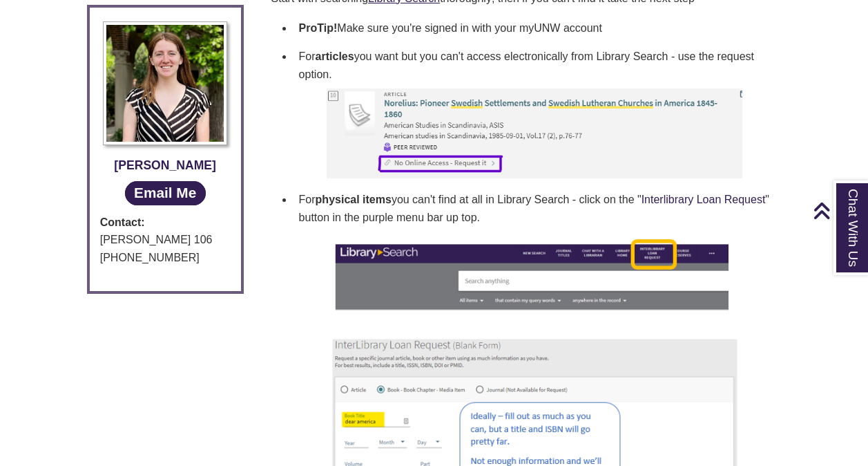  I want to click on li: For you want but you can't access electronically from Library Search - use the request option., so click(534, 65).